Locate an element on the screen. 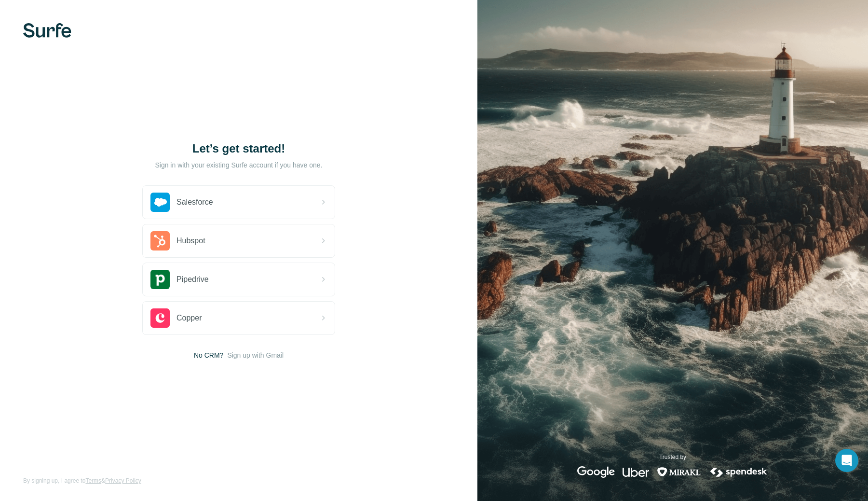  p: Sign in with your existing Surfe account if you have one. is located at coordinates (238, 165).